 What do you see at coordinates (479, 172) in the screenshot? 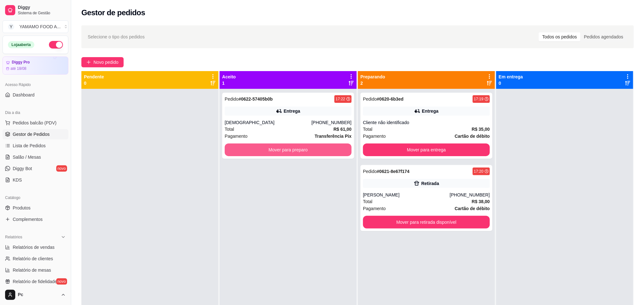
I see `div: 17:20` at bounding box center [479, 172].